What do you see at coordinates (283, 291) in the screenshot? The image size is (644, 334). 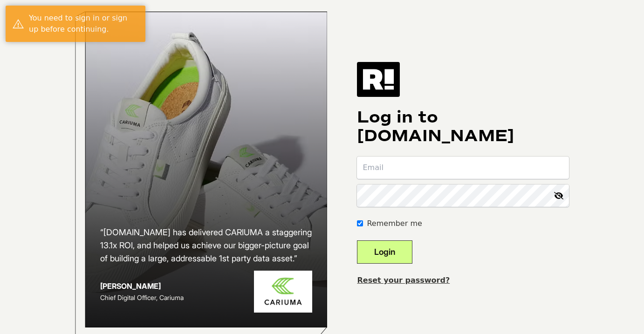 I see `img: Cariuma` at bounding box center [283, 291].